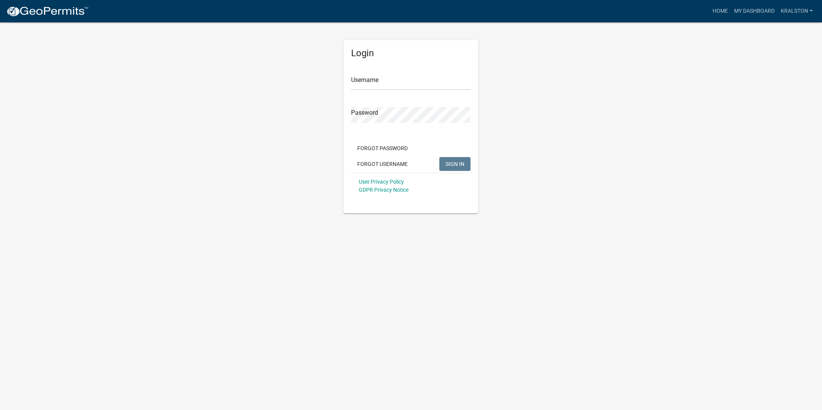  What do you see at coordinates (754, 11) in the screenshot?
I see `a: My Dashboard` at bounding box center [754, 11].